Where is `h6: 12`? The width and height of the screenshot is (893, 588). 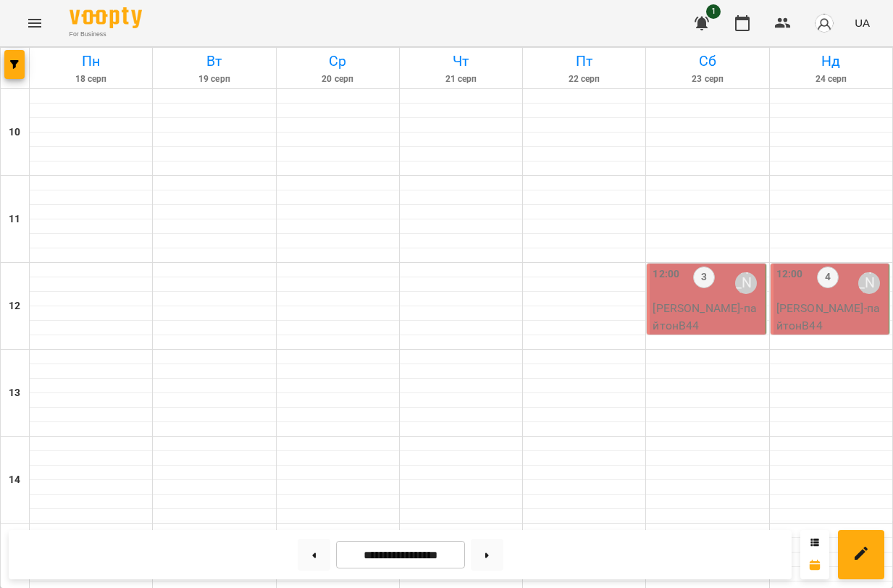 h6: 12 is located at coordinates (15, 306).